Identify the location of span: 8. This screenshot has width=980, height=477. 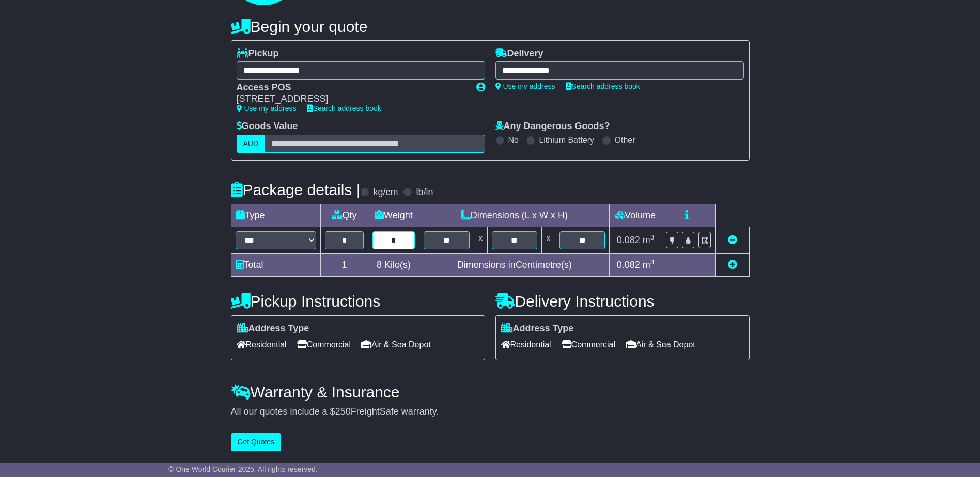
(379, 265).